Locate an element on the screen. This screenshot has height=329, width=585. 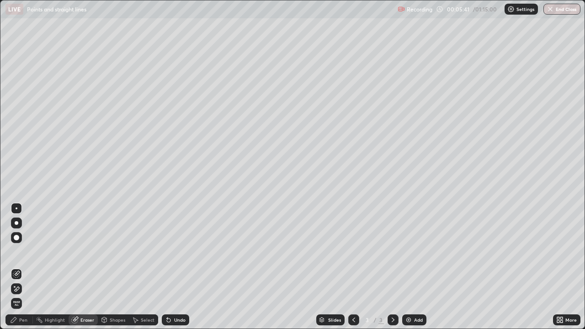
div: Highlight is located at coordinates (55, 320).